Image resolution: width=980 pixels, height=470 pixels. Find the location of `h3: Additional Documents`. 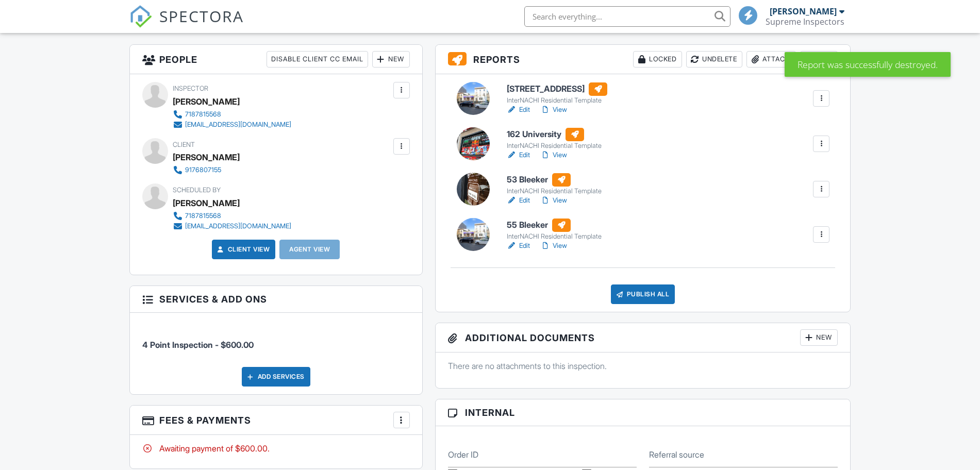

h3: Additional Documents is located at coordinates (643, 338).